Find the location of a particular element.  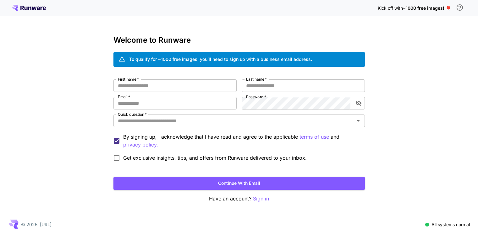

label: First name is located at coordinates (128, 79).